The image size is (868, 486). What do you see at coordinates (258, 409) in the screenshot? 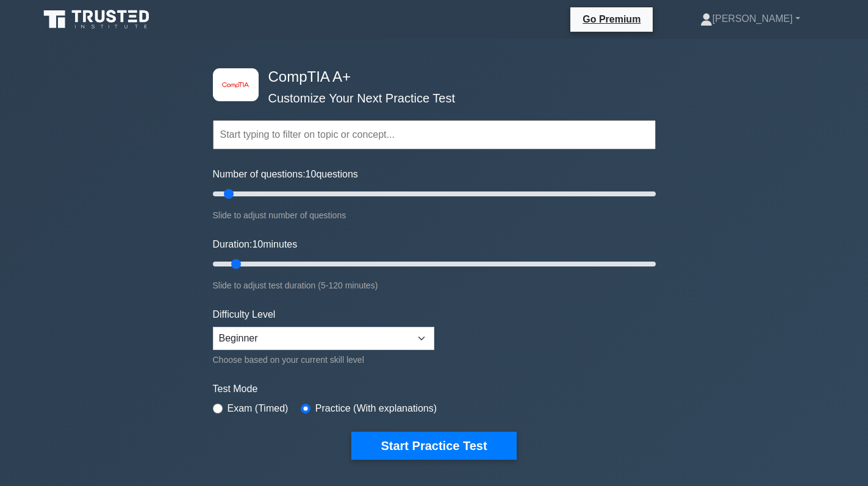
I see `label: Exam (Timed)` at bounding box center [258, 409].